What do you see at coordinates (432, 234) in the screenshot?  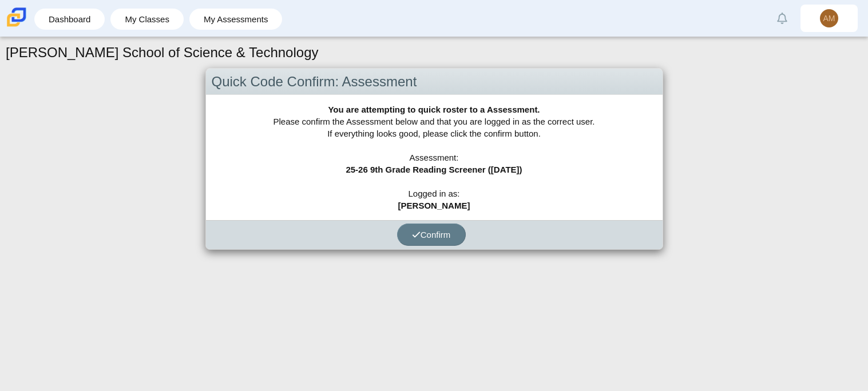 I see `button: Confirm` at bounding box center [432, 234].